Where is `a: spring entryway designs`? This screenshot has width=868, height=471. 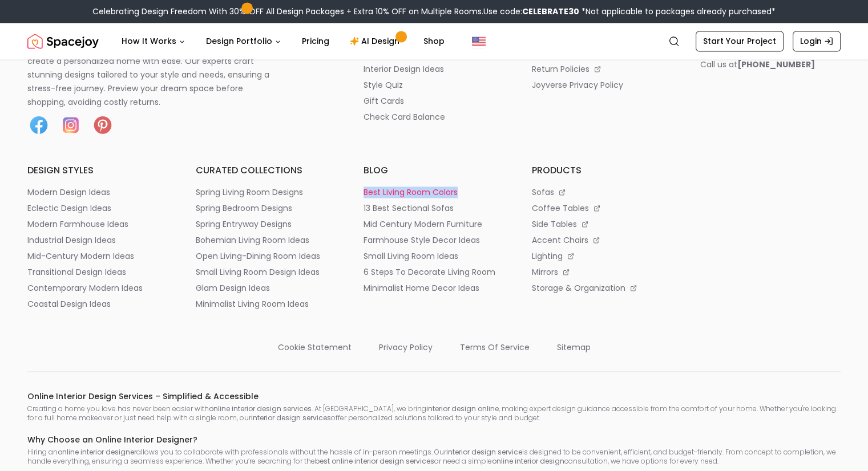 a: spring entryway designs is located at coordinates (266, 224).